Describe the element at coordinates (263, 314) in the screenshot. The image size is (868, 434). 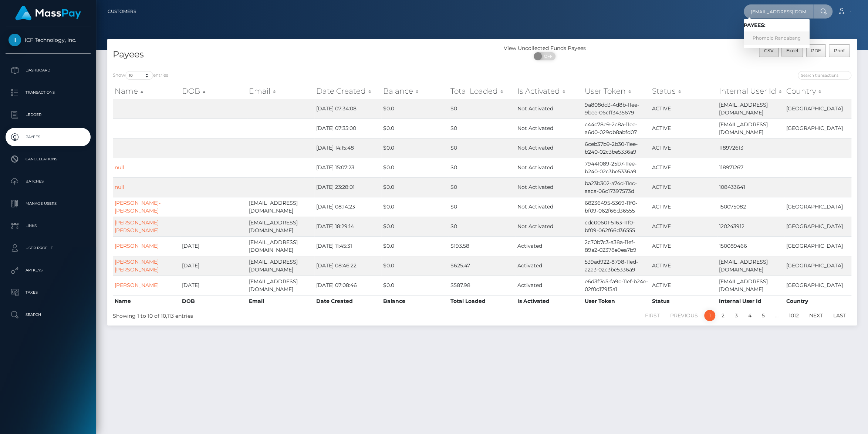
I see `div: Showing 1 to 10 of 10,113 entries` at that location.